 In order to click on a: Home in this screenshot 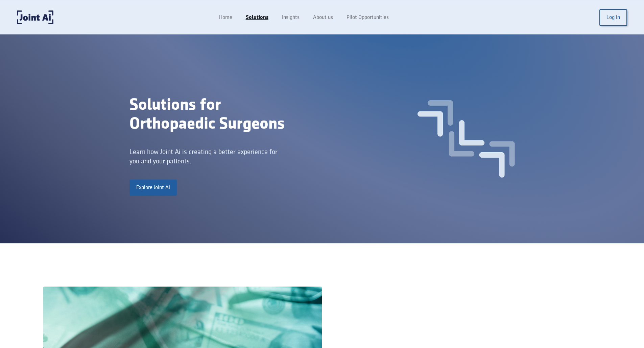, I will do `click(226, 18)`.